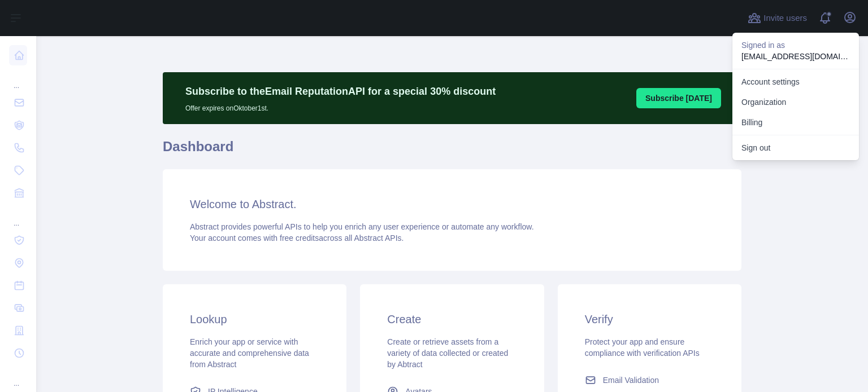 The image size is (868, 392). I want to click on h3: Lookup, so click(254, 319).